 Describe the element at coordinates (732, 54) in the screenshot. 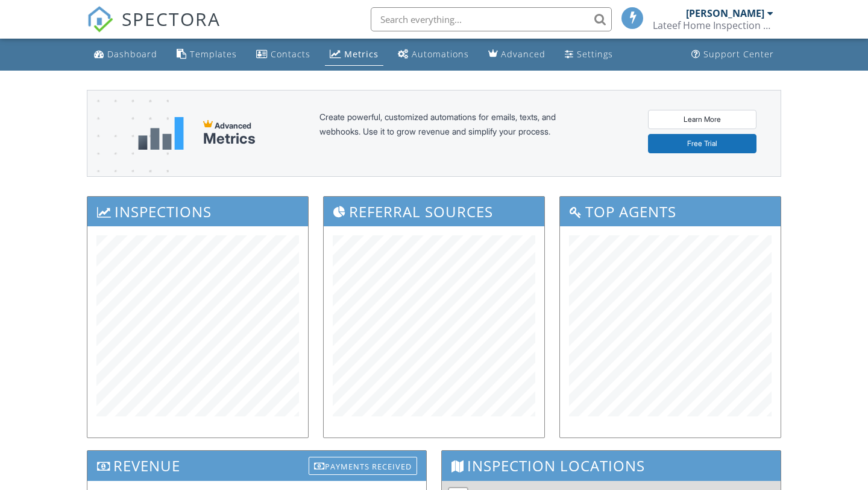

I see `a: Support Center` at that location.